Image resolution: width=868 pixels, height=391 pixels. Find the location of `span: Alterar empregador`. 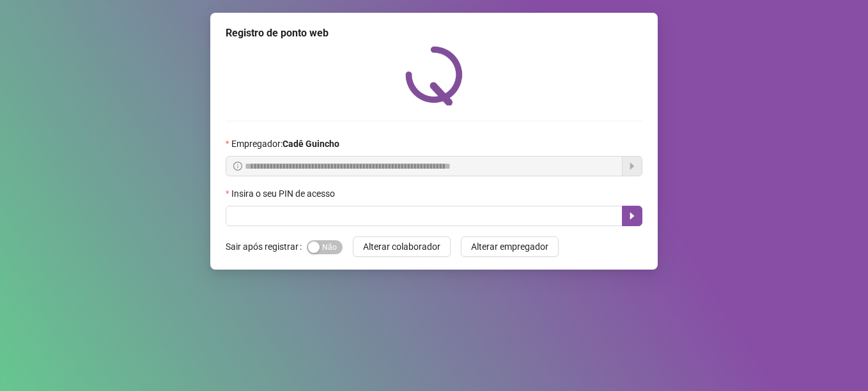

span: Alterar empregador is located at coordinates (509, 247).